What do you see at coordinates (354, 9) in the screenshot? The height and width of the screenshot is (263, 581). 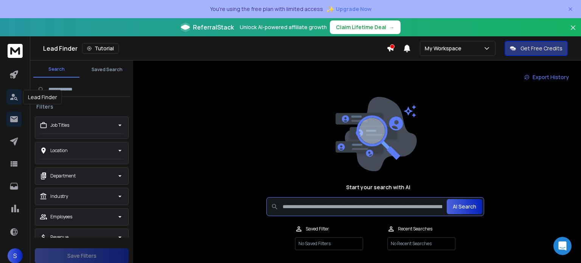 I see `span: Upgrade Now` at bounding box center [354, 9].